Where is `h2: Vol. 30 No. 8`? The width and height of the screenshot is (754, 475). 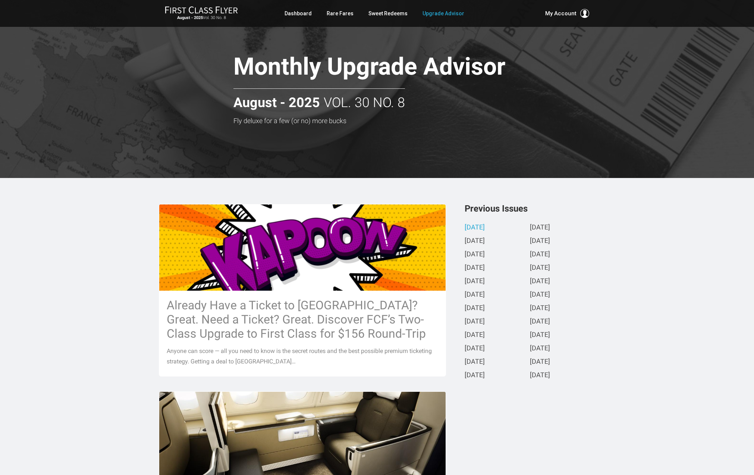
h2: Vol. 30 No. 8 is located at coordinates (319, 99).